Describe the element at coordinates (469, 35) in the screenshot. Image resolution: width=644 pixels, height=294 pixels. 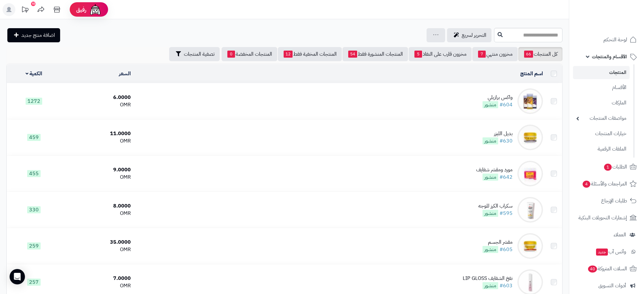
I see `a: التحرير لسريع` at that location.